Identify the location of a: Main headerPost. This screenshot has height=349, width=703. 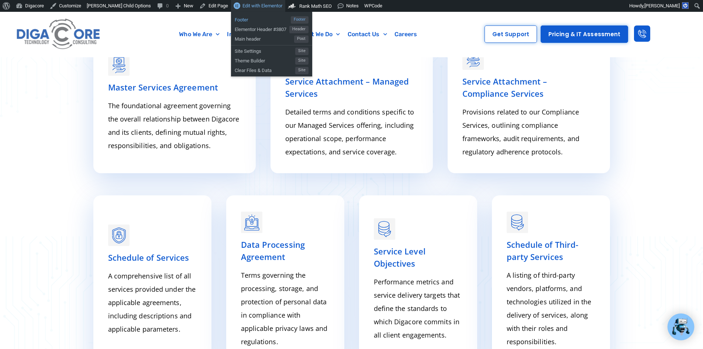
(272, 38).